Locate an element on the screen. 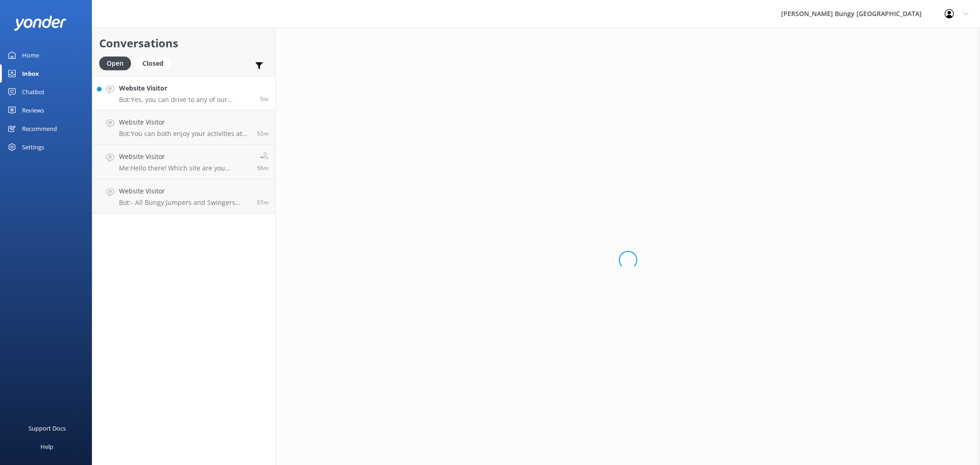  div: Help is located at coordinates (47, 447).